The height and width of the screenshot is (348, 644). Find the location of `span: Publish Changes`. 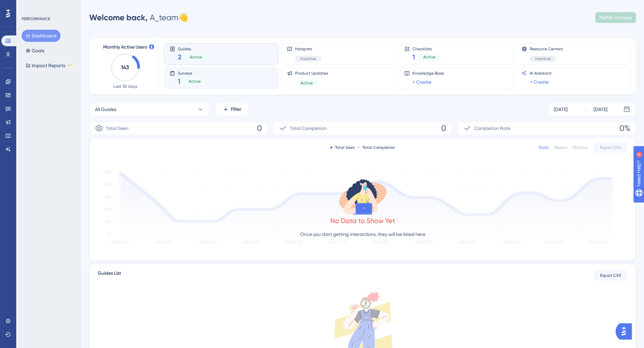

span: Publish Changes is located at coordinates (615, 17).